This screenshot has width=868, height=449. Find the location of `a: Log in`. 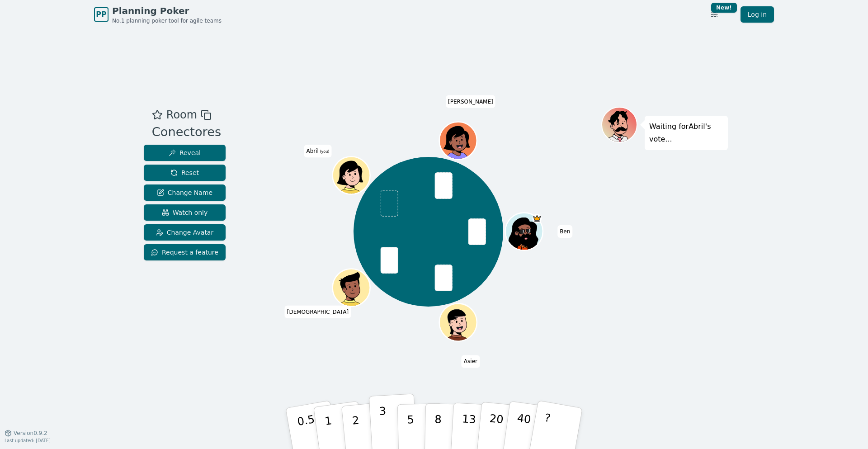

a: Log in is located at coordinates (757, 15).